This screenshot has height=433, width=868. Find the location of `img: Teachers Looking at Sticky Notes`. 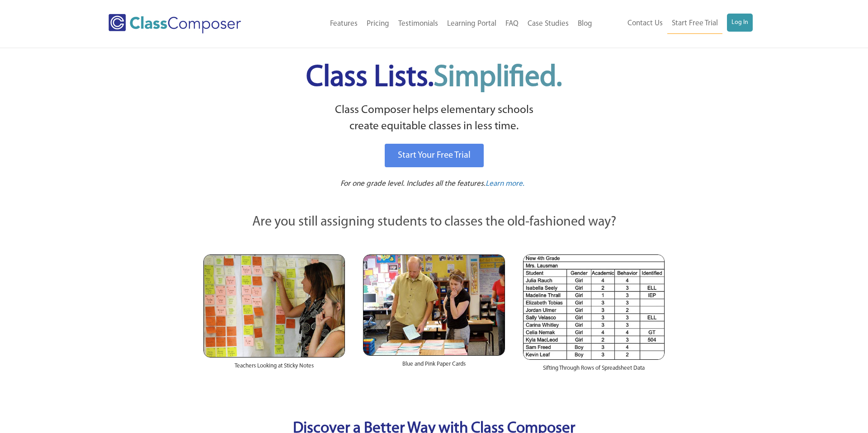

img: Teachers Looking at Sticky Notes is located at coordinates (274, 306).